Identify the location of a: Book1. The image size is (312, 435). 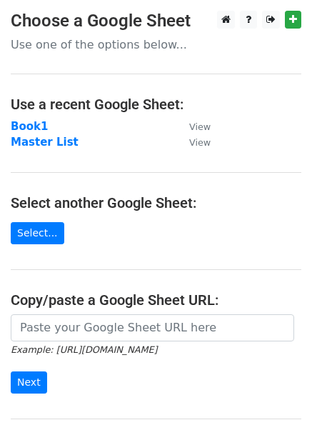
(29, 127).